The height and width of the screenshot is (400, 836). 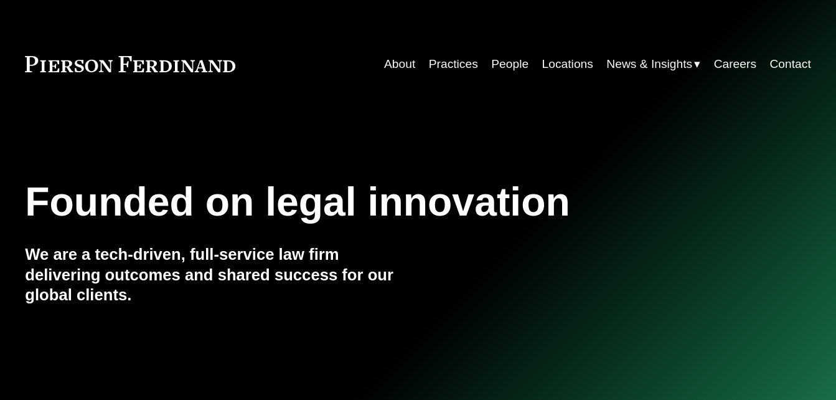 I want to click on h1: Founded on legal innovation, so click(x=352, y=202).